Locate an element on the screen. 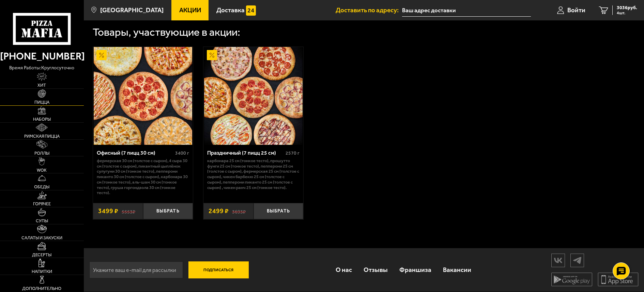 The height and width of the screenshot is (292, 644). span: Десерты is located at coordinates (41, 256).